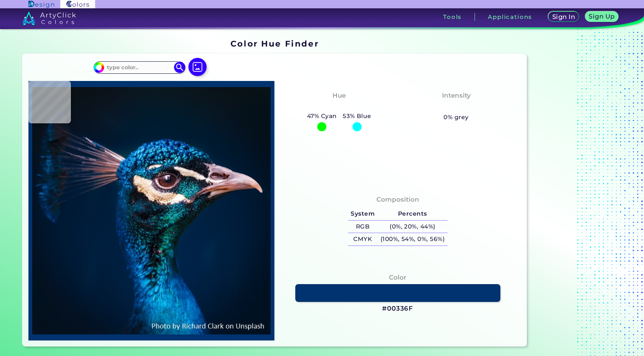 This screenshot has height=356, width=644. Describe the element at coordinates (510, 17) in the screenshot. I see `h3: Applications` at that location.